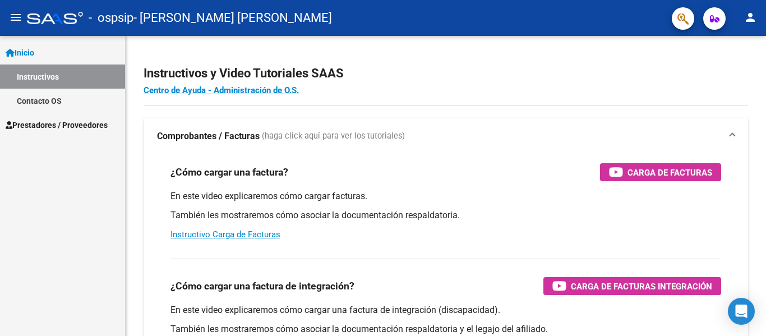  What do you see at coordinates (446, 329) in the screenshot?
I see `p: También les mostraremos cómo asociar la documentación respaldatoria y el legajo del afiliado.` at bounding box center [446, 329].